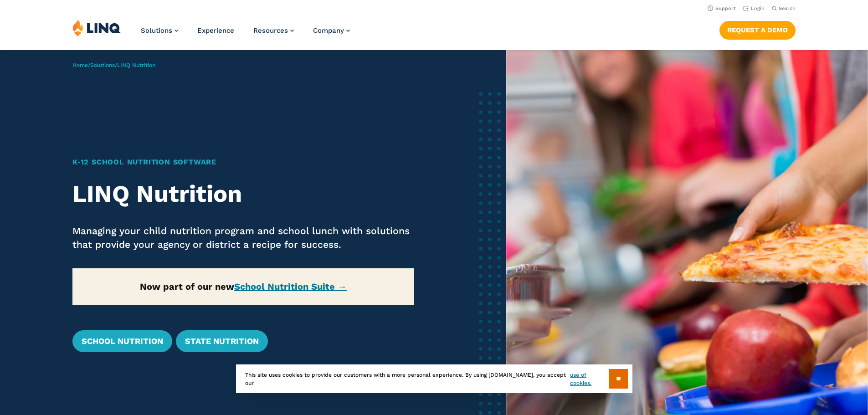 The height and width of the screenshot is (415, 868). What do you see at coordinates (156, 30) in the screenshot?
I see `span: Solutions` at bounding box center [156, 30].